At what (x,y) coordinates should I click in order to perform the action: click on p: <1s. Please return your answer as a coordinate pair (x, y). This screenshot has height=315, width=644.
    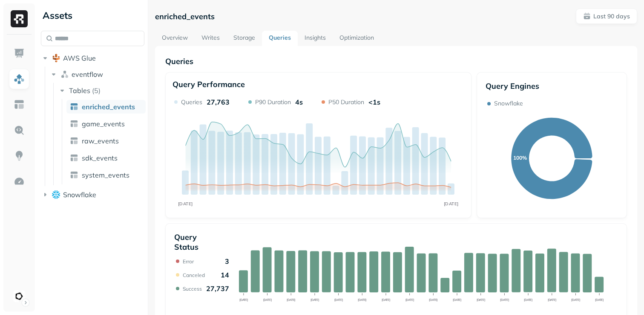
    Looking at the image, I should click on (374, 102).